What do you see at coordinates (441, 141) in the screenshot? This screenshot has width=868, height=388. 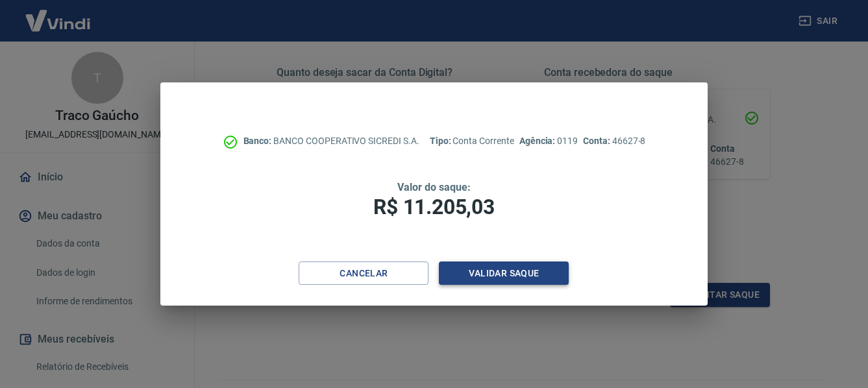 I see `span: Tipo:` at bounding box center [441, 141].